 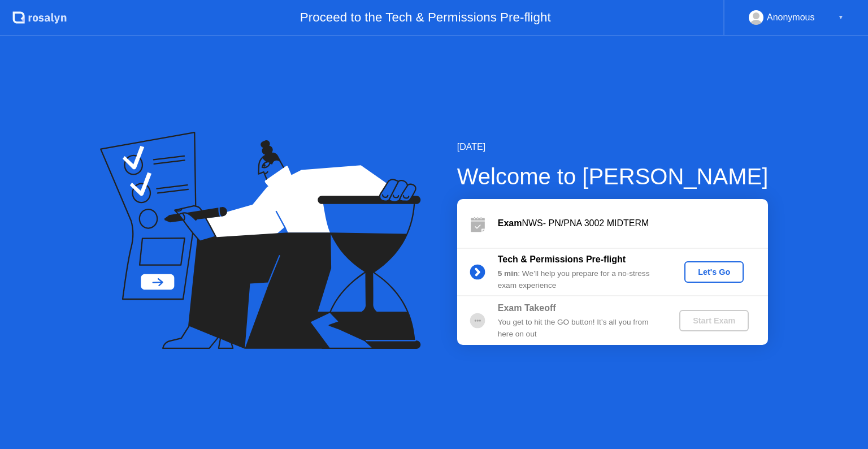 What do you see at coordinates (510, 223) in the screenshot?
I see `b: Exam` at bounding box center [510, 223].